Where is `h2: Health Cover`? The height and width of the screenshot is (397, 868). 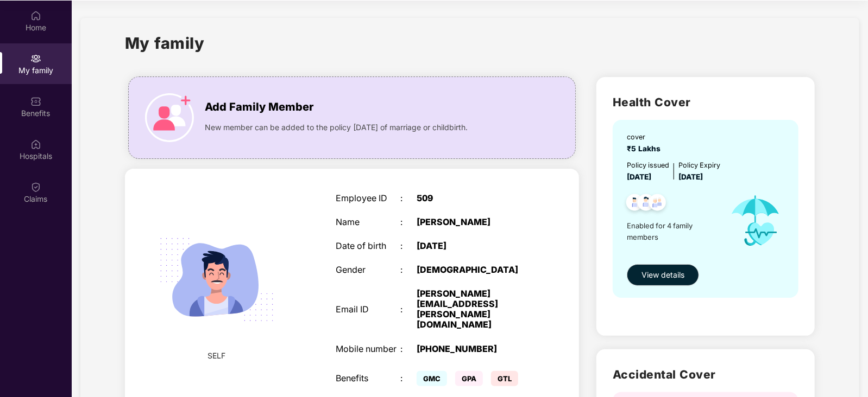 h2: Health Cover is located at coordinates (705, 102).